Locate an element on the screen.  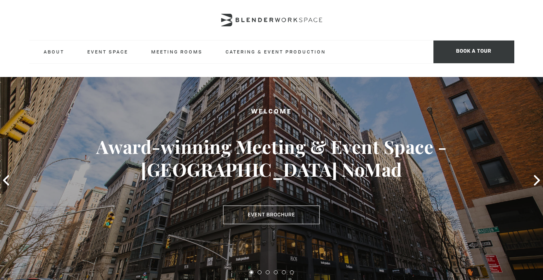
span: Book a tour is located at coordinates (474, 52).